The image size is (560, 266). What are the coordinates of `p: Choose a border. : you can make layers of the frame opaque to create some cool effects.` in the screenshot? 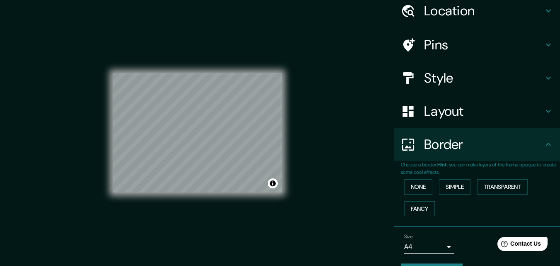 It's located at (480, 168).